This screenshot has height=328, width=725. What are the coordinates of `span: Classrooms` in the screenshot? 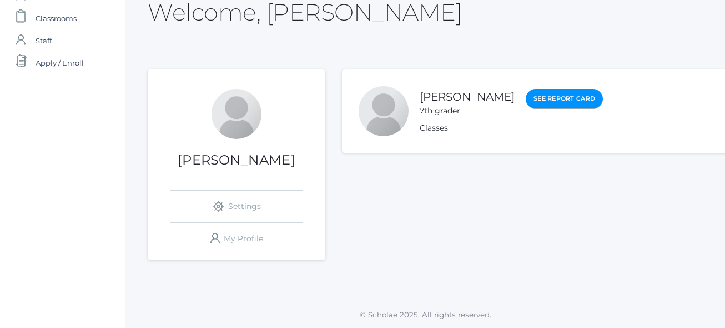 It's located at (56, 18).